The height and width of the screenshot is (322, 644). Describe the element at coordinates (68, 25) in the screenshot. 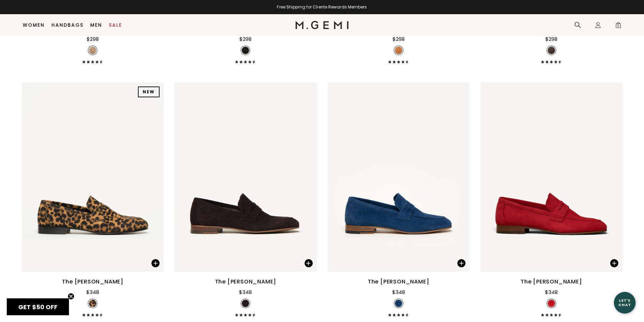

I see `a: Handbags` at that location.